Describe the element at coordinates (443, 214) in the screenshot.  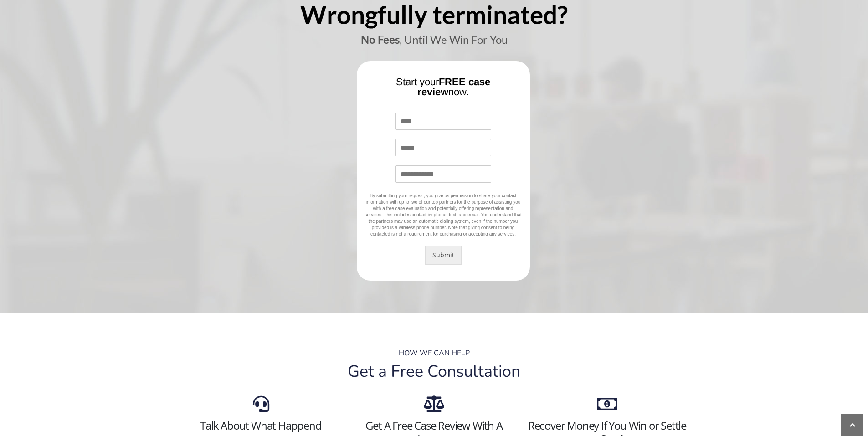
I see `span: By submitting your request, you give us permission to share your contact information with up to t...` at that location.